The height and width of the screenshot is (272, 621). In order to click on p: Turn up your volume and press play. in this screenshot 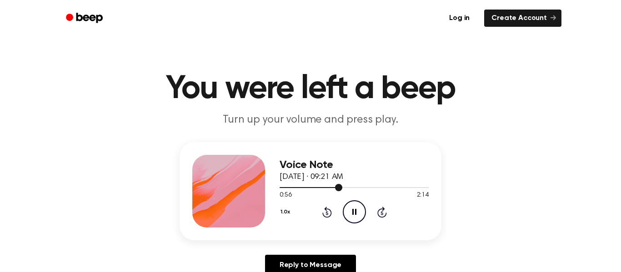, I will do `click(310, 120)`.